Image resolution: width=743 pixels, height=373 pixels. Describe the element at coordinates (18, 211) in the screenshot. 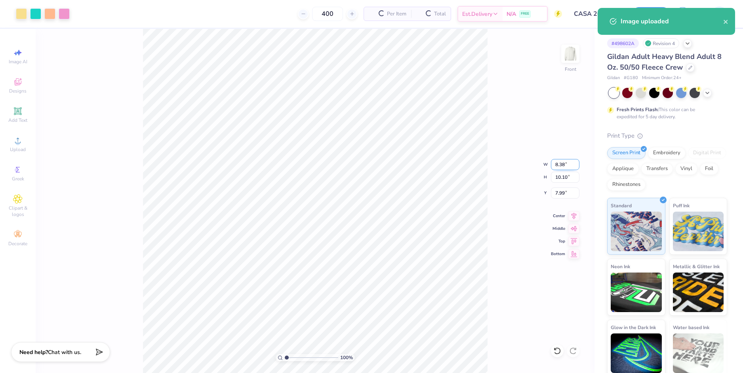

I see `span: Clipart & logos` at that location.